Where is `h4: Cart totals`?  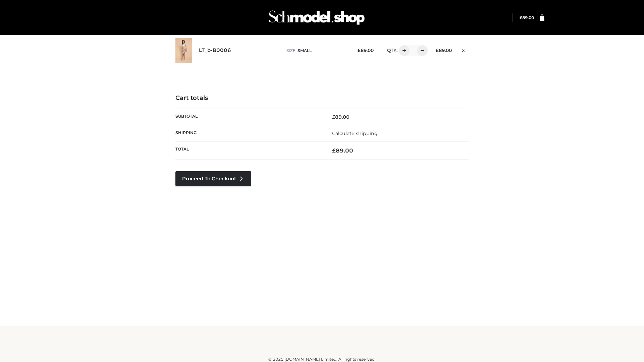
h4: Cart totals is located at coordinates (322, 98).